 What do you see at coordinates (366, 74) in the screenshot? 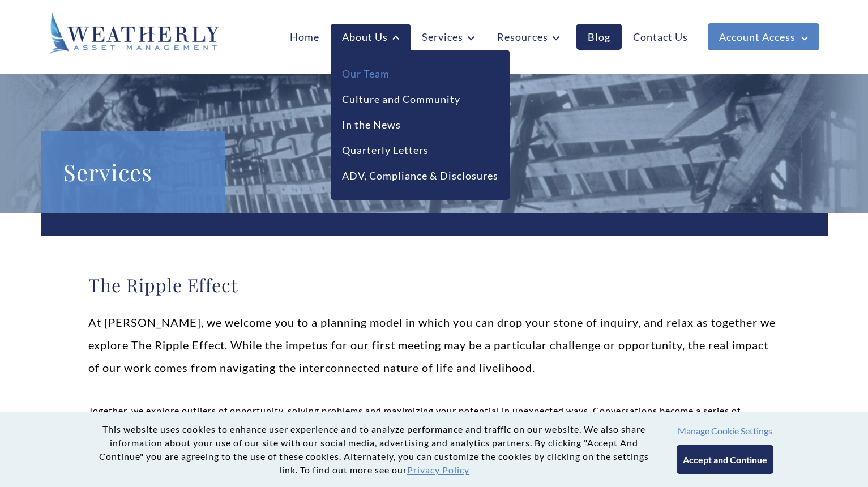
I see `a: Our Team` at bounding box center [366, 74].